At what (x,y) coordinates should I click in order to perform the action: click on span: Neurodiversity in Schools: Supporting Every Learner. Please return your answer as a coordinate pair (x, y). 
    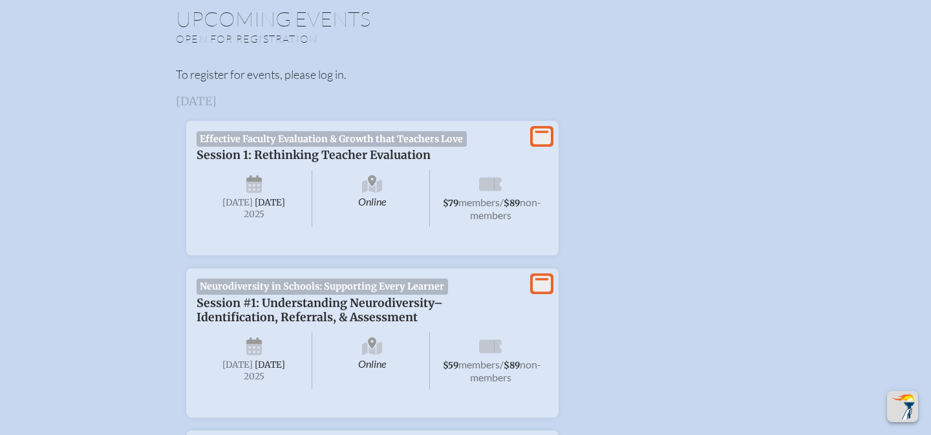
    Looking at the image, I should click on (322, 287).